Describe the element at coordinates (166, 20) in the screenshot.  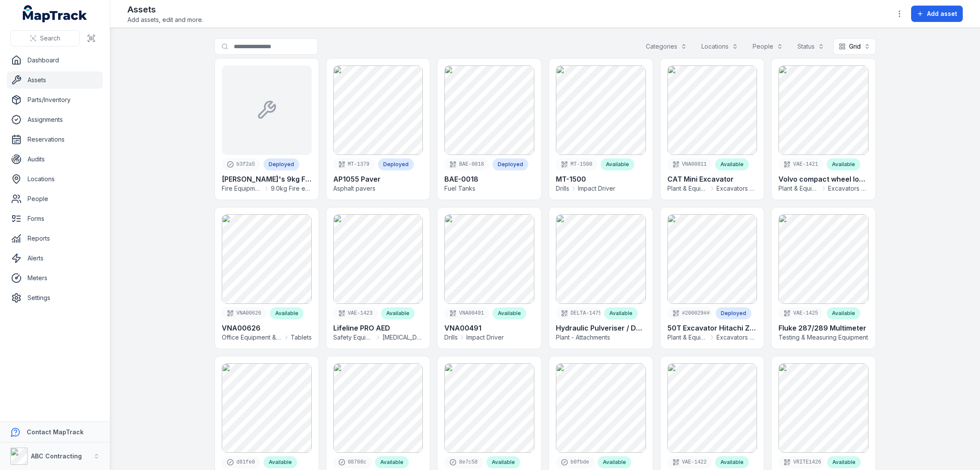
I see `span: Add assets, edit and more.` at that location.